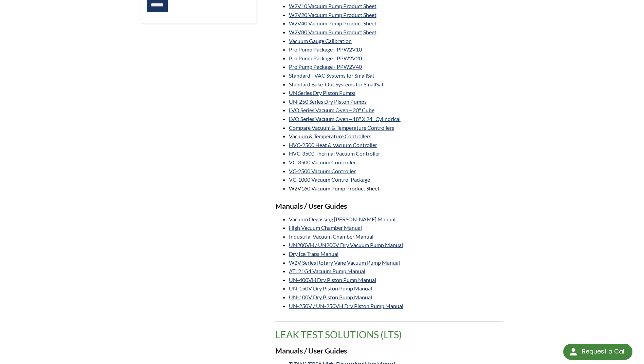  I want to click on a: Pro Pump Package - PPW2V40, so click(325, 66).